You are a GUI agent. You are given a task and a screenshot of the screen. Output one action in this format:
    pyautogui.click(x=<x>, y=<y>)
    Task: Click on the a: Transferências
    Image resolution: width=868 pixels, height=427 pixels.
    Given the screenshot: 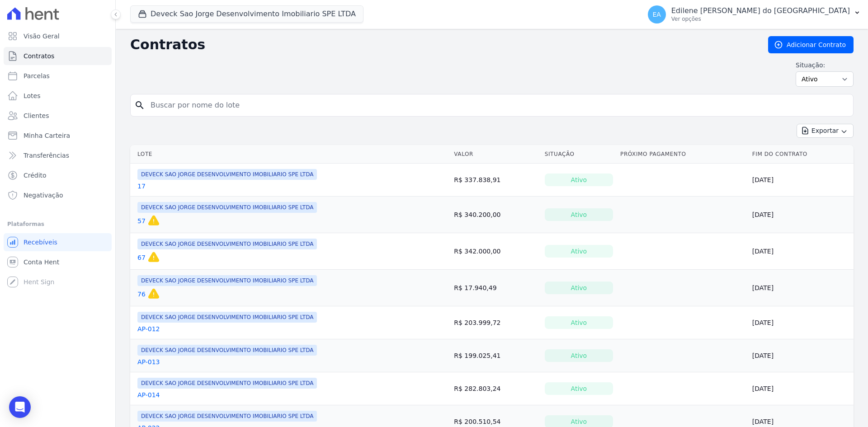 What is the action you would take?
    pyautogui.click(x=58, y=156)
    